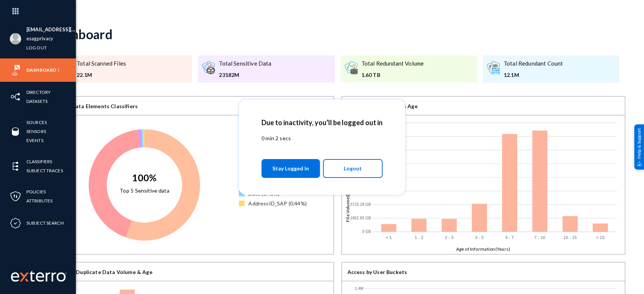 This screenshot has height=294, width=644. What do you see at coordinates (291, 168) in the screenshot?
I see `span: Stay Logged In` at bounding box center [291, 168].